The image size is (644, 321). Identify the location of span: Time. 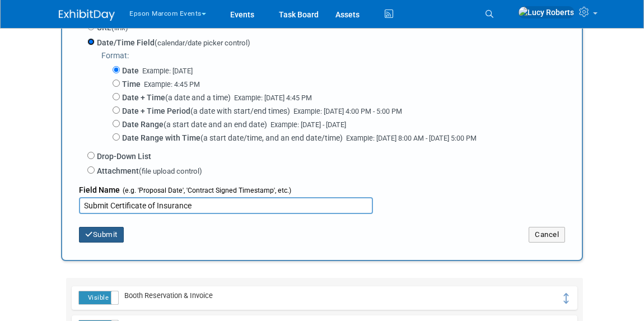
(131, 84).